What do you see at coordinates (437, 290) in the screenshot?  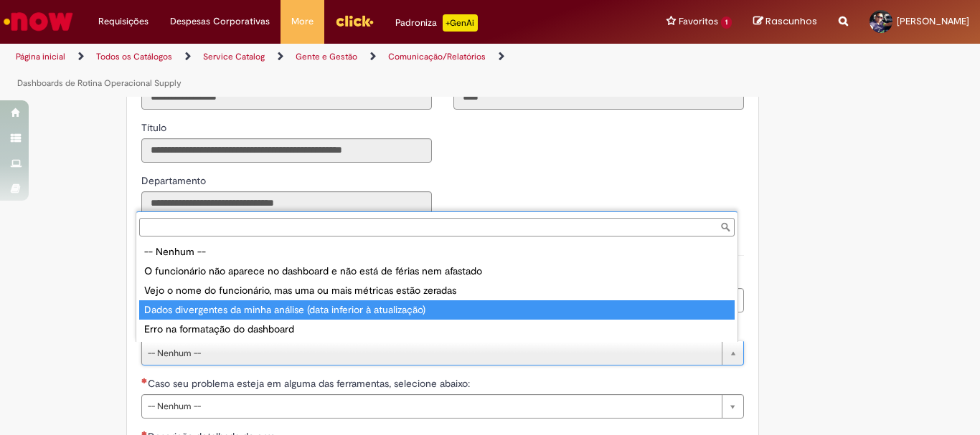 I see `div: Vejo o nome do funcionário, mas uma ou mais métricas estão zeradas` at bounding box center [437, 290].